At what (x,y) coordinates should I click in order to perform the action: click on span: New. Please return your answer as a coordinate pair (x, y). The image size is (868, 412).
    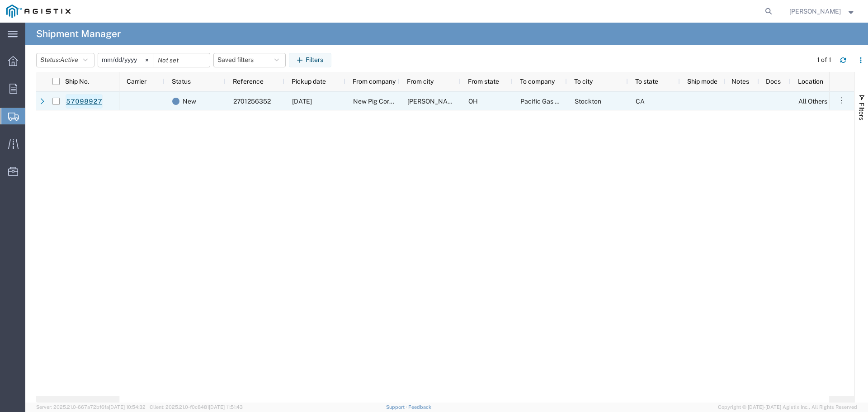
    Looking at the image, I should click on (190, 101).